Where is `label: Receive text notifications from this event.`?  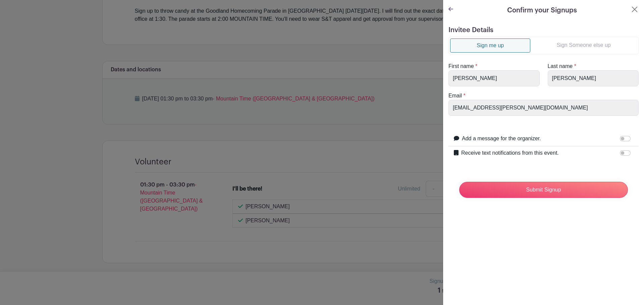
label: Receive text notifications from this event. is located at coordinates (510, 153).